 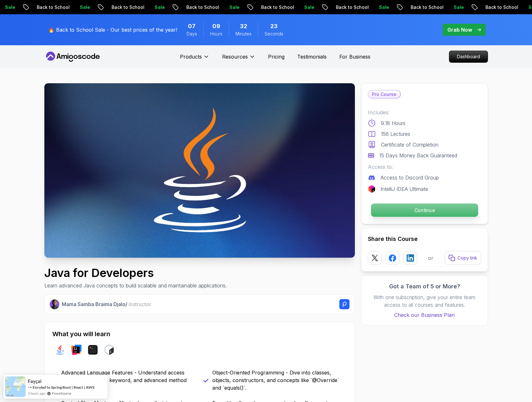 I want to click on a: Dashboard, so click(x=468, y=57).